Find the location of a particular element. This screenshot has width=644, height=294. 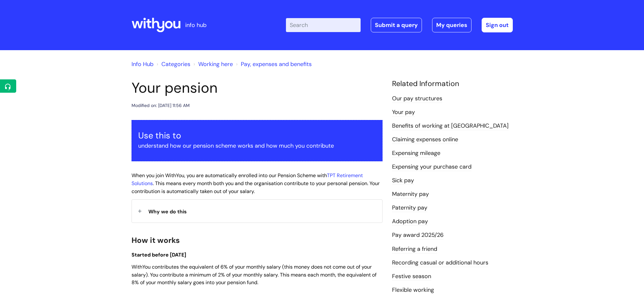

a: Referring a friend is located at coordinates (415, 249).